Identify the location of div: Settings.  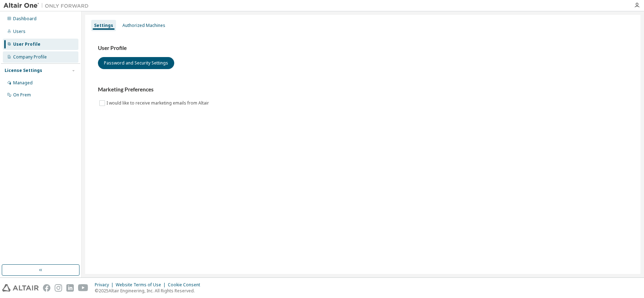
(104, 26).